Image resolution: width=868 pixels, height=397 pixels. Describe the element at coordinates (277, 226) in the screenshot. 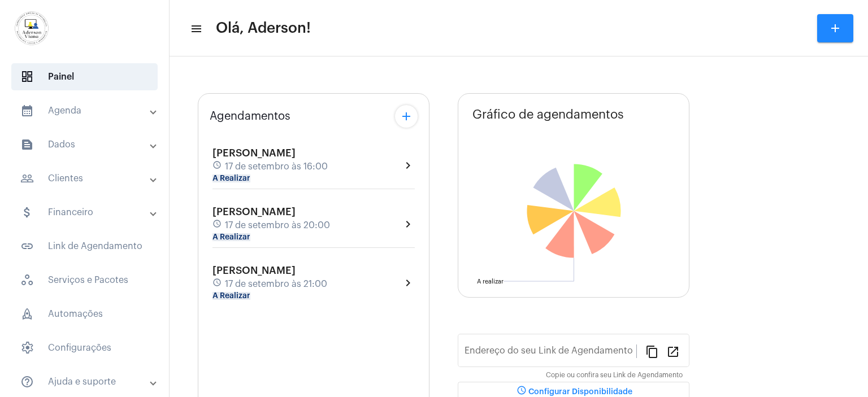

I see `span: 17 de setembro às 20:00` at that location.